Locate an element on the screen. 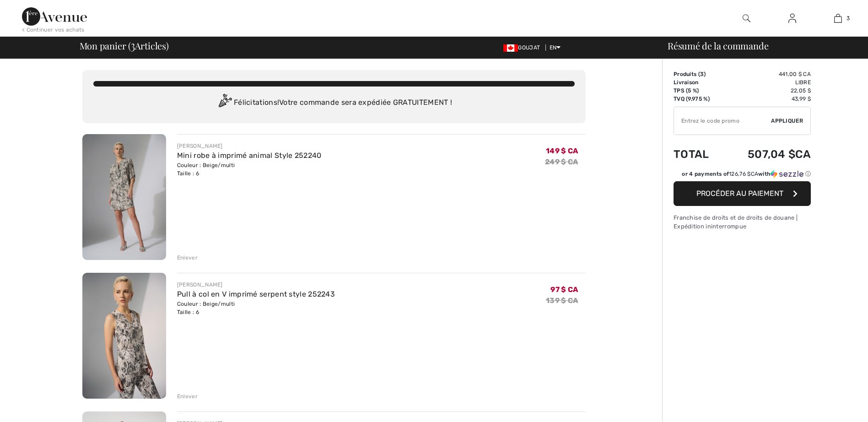 Image resolution: width=868 pixels, height=422 pixels. font: Félicitations! Votre commande sera expédiée GRATUITEMENT ! is located at coordinates (343, 102).